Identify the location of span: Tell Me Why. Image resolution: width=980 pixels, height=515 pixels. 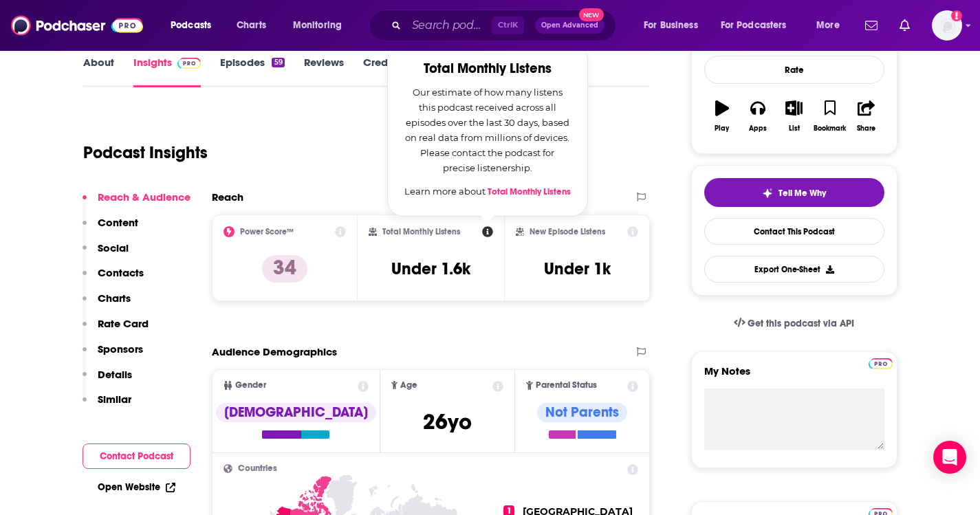
(802, 193).